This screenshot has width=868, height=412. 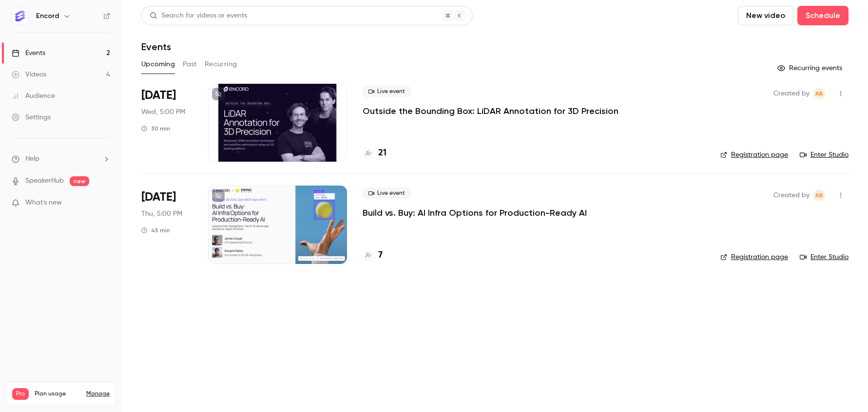 What do you see at coordinates (29, 75) in the screenshot?
I see `div: Videos` at bounding box center [29, 75].